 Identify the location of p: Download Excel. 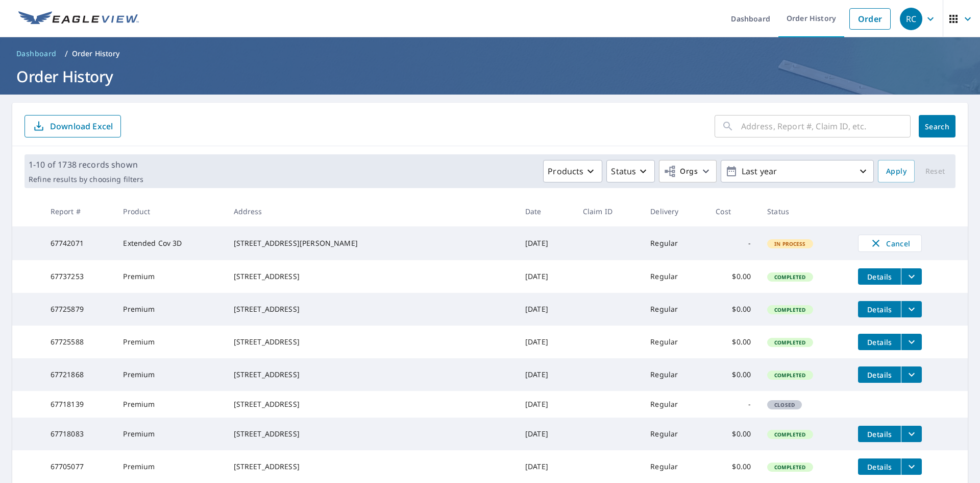
(81, 126).